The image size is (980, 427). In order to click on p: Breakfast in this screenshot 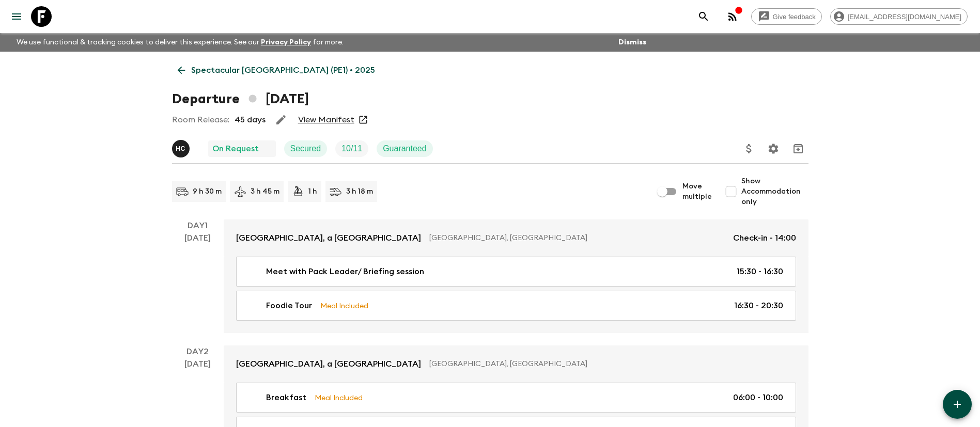, I will do `click(286, 398)`.